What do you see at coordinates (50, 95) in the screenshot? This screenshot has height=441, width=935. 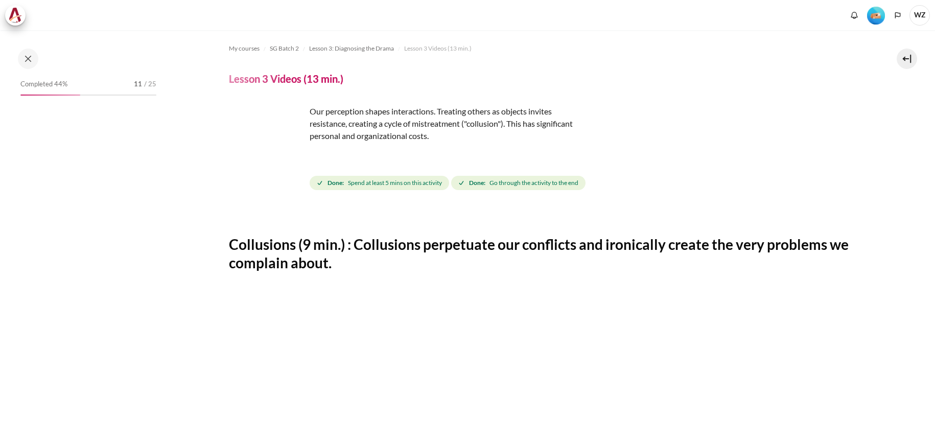 I see `div: 44%` at bounding box center [50, 95].